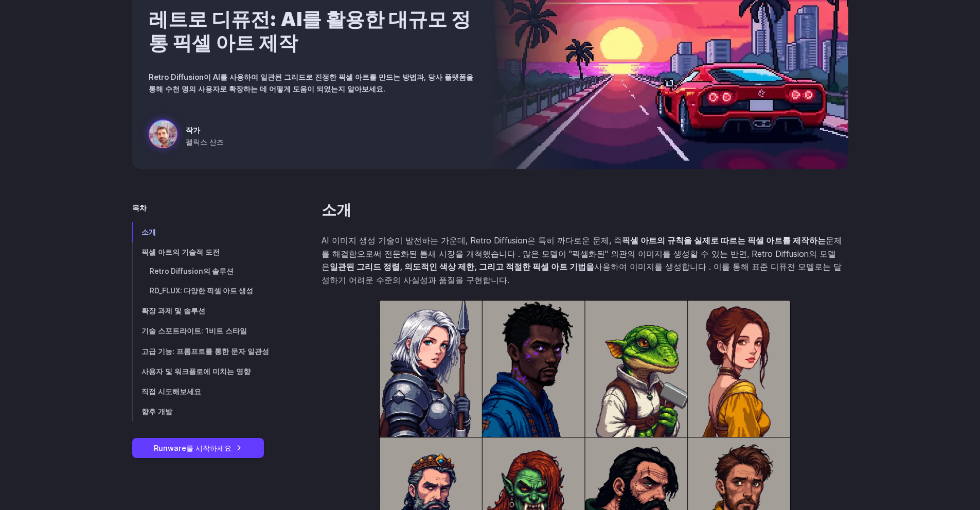 This screenshot has height=510, width=980. What do you see at coordinates (582, 253) in the screenshot?
I see `font: 문제를 해결함으로써 전문화된 틈새 시장을 개척했습니다 . 많은 모델이 "픽셀화된" 외관의 이미지를 생성할 수 있는 반면, Retro Diffusion의 모델은` at bounding box center [582, 253].